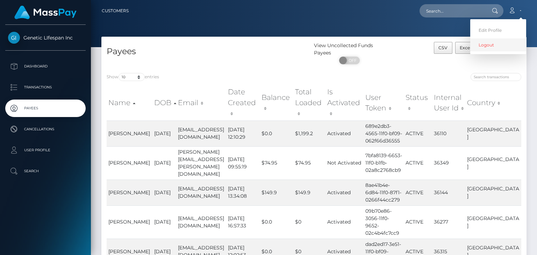 This screenshot has width=537, height=255. Describe the element at coordinates (498, 45) in the screenshot. I see `a: Logout` at that location.